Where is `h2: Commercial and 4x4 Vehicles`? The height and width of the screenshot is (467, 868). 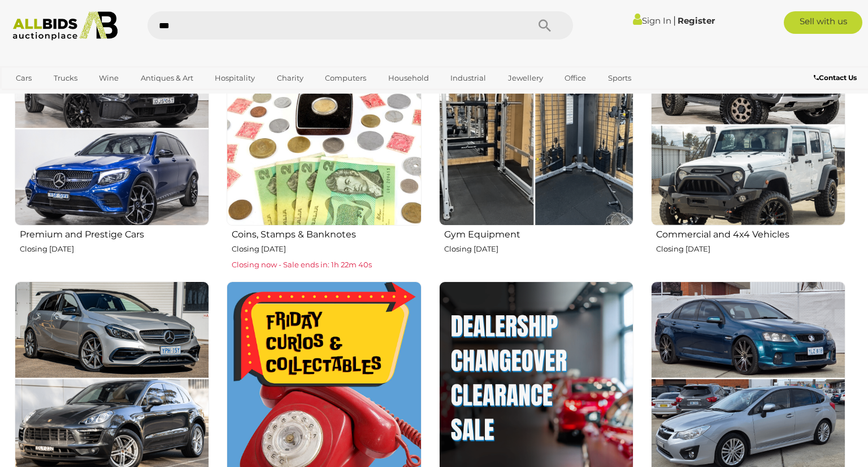
h2: Commercial and 4x4 Vehicles is located at coordinates (750, 233).